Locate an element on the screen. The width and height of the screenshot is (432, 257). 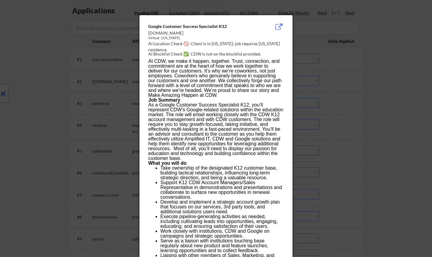
span: Develop and implement a strategic account growth plan that focuses on our services, 3rd party too... is located at coordinates (220, 206).